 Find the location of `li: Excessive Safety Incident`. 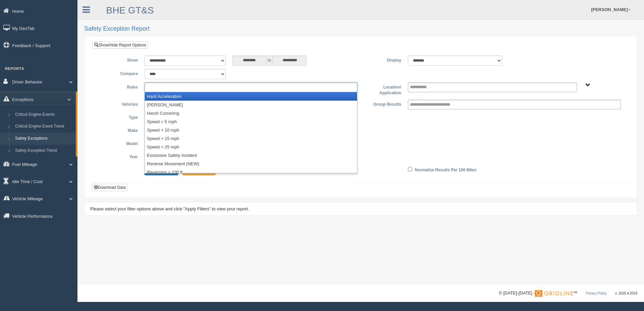

li: Excessive Safety Incident is located at coordinates (251, 155).